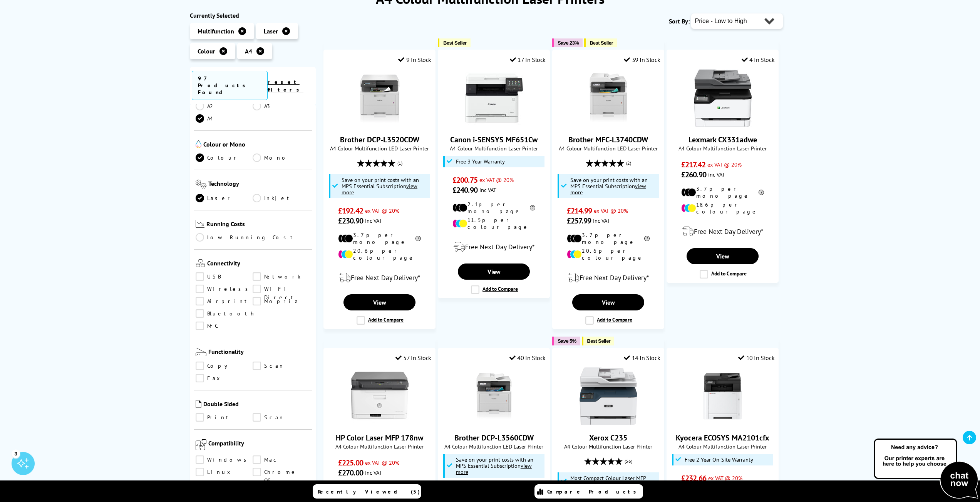  I want to click on span: Free 3 Year Warranty, so click(480, 161).